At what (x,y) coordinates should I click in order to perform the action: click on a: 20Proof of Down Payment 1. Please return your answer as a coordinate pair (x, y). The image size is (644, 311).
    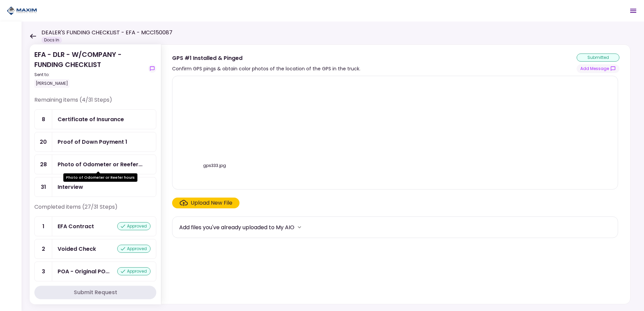
    Looking at the image, I should click on (95, 142).